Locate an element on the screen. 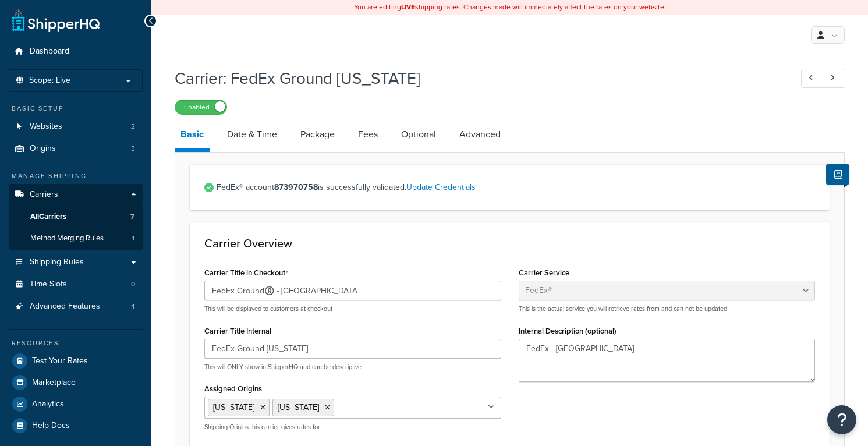 The width and height of the screenshot is (868, 446). p: This will ONLY show in ShipperHQ and can be descriptive is located at coordinates (353, 367).